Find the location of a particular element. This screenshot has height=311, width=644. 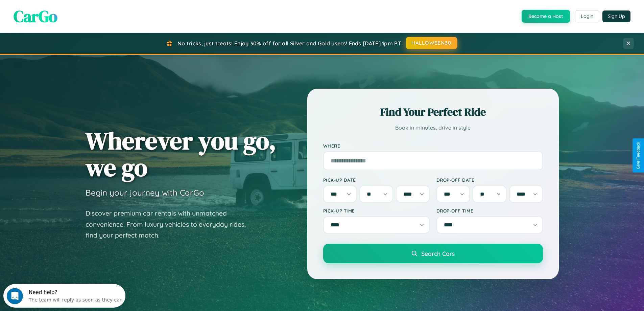

h2: Find Your Perfect Ride is located at coordinates (433, 112).